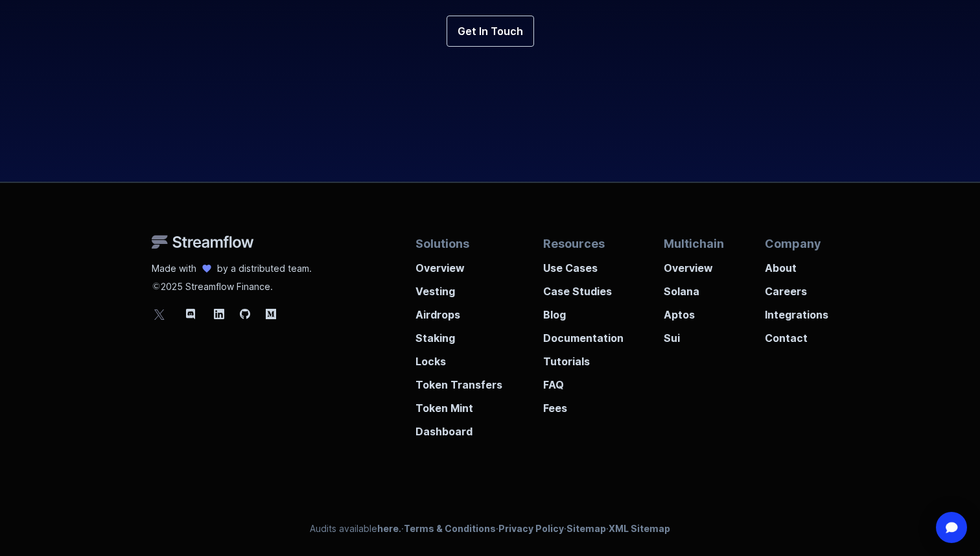 This screenshot has height=556, width=980. Describe the element at coordinates (693, 311) in the screenshot. I see `a: Aptos` at that location.